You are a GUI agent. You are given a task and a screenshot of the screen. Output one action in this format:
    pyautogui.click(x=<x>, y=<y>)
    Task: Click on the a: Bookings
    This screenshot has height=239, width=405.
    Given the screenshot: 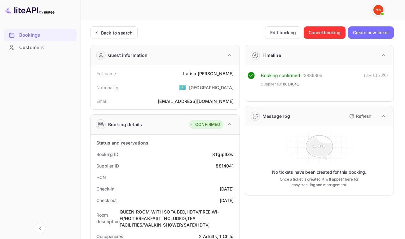 What is the action you would take?
    pyautogui.click(x=40, y=35)
    